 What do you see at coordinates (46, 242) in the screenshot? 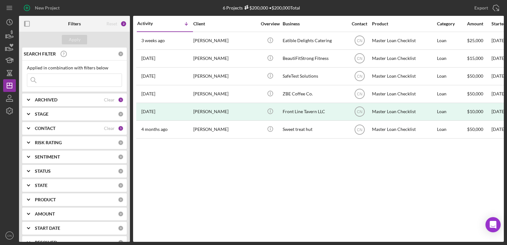
I see `b: RESOLVED` at bounding box center [46, 242].